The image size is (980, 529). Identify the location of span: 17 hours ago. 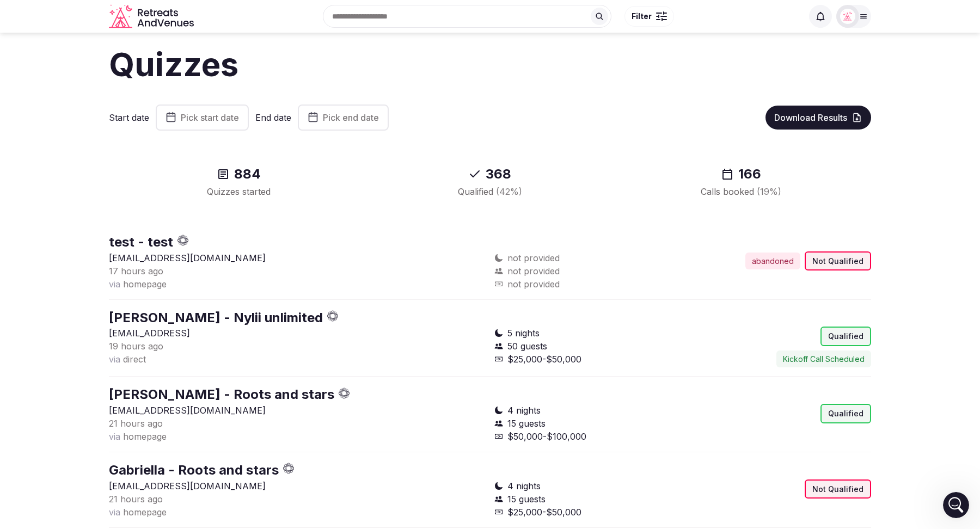
(136, 272).